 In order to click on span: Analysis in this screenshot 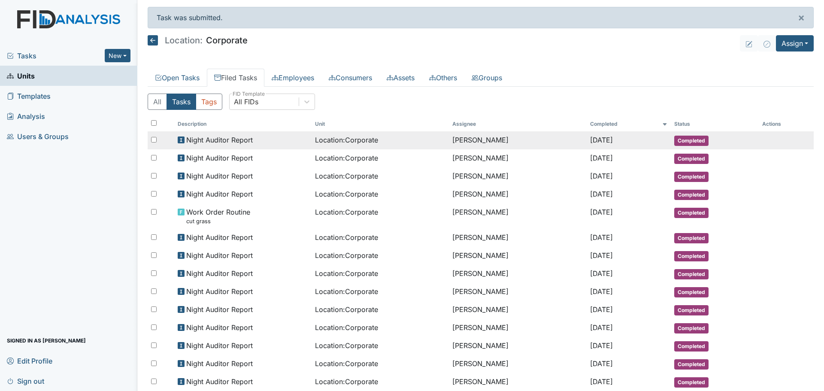, I will do `click(26, 116)`.